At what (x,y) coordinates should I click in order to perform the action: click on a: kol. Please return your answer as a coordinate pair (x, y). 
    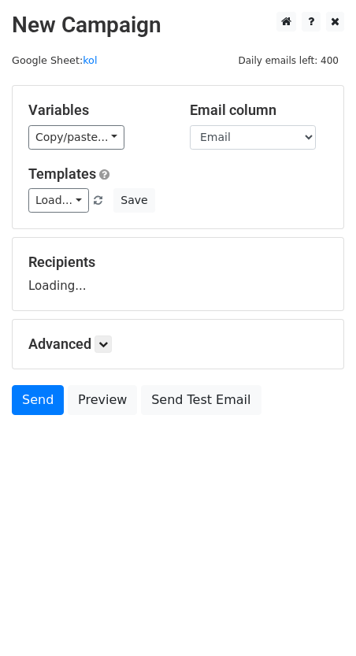
    Looking at the image, I should click on (90, 60).